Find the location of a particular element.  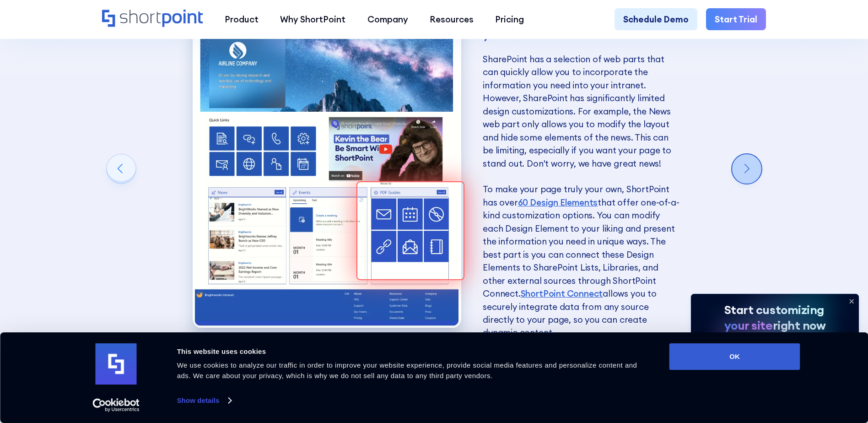

a: Product is located at coordinates (241, 19).